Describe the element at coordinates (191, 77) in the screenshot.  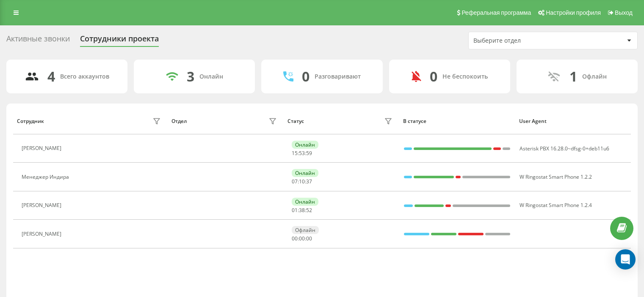
I see `div: 3` at that location.